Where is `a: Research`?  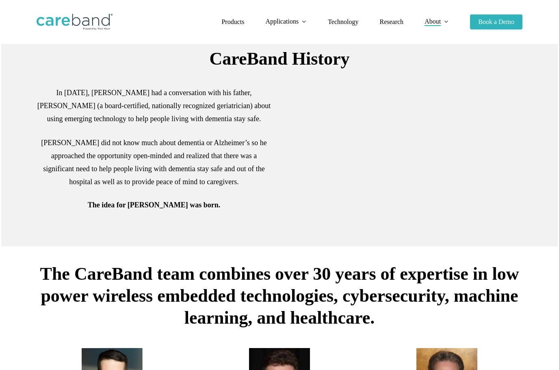 a: Research is located at coordinates (391, 22).